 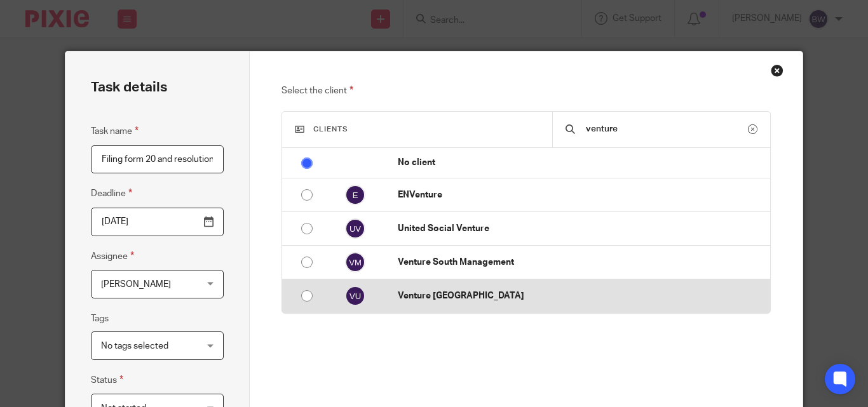 What do you see at coordinates (100, 319) in the screenshot?
I see `label: Tags` at bounding box center [100, 319].